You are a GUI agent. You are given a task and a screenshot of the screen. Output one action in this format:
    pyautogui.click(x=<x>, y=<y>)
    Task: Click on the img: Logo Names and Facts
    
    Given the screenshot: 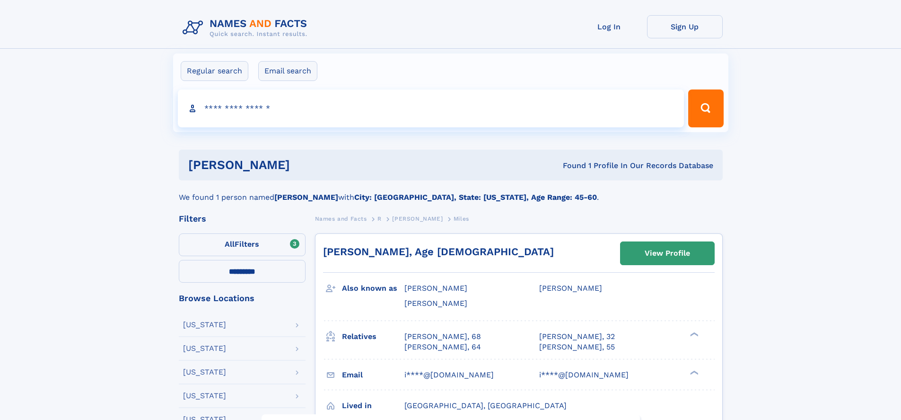 What is the action you would take?
    pyautogui.click(x=247, y=28)
    